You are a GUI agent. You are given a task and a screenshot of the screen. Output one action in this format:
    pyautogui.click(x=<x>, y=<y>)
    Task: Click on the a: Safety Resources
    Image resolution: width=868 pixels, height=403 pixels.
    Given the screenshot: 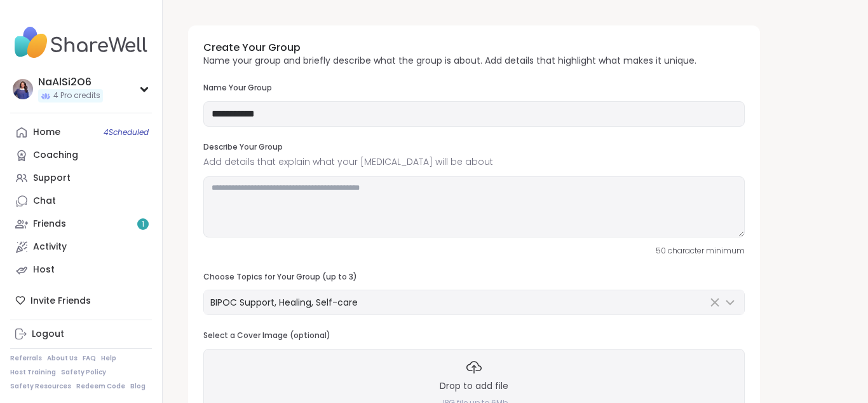 What is the action you would take?
    pyautogui.click(x=41, y=386)
    